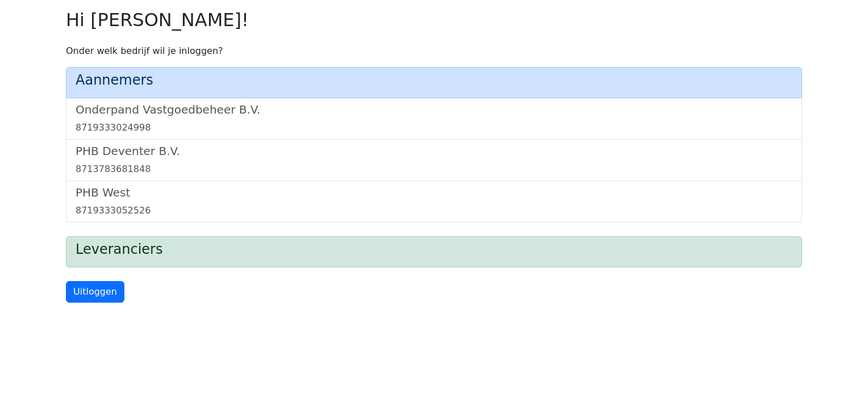  I want to click on h4: Aannemers, so click(434, 80).